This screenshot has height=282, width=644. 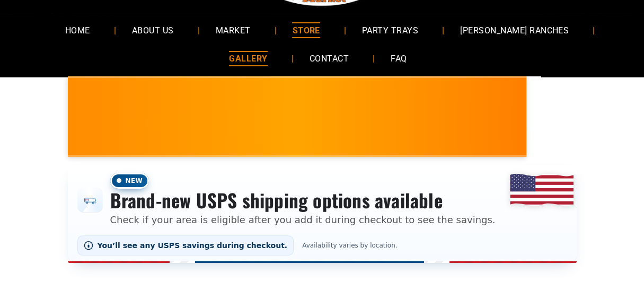 What do you see at coordinates (233, 30) in the screenshot?
I see `a: MARKET` at bounding box center [233, 30].